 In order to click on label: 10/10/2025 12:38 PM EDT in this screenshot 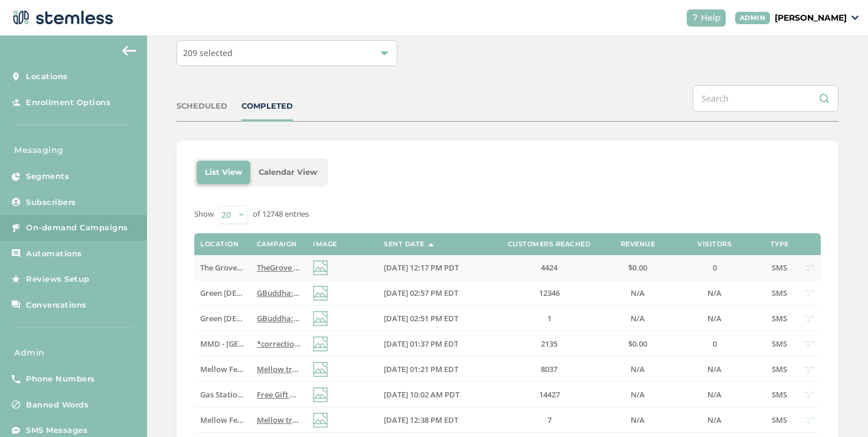, I will do `click(434, 420)`.